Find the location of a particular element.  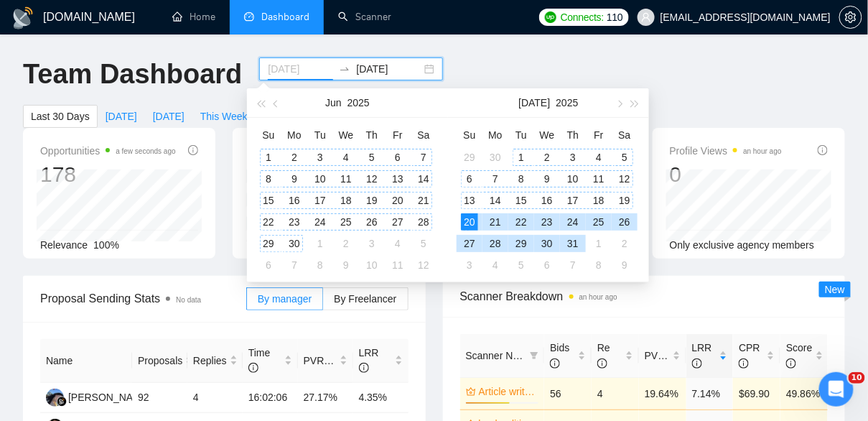

th: Tu is located at coordinates (521, 135).